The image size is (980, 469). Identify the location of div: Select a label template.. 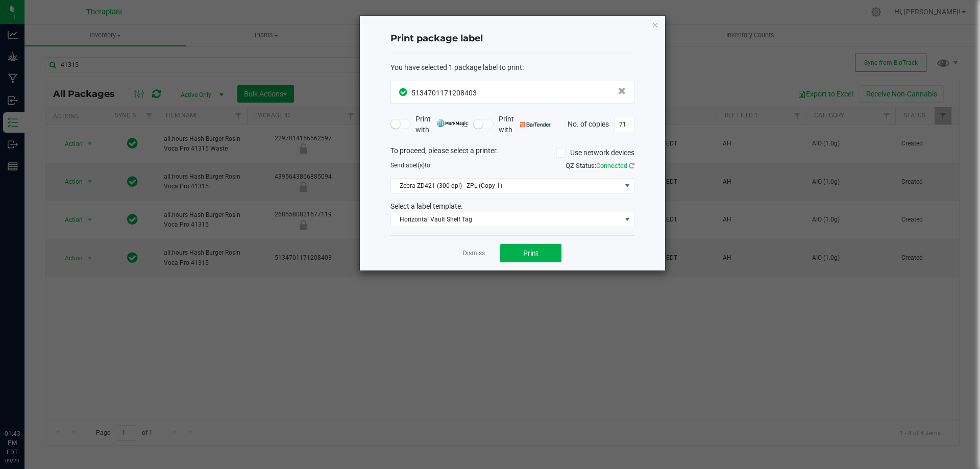
(512, 206).